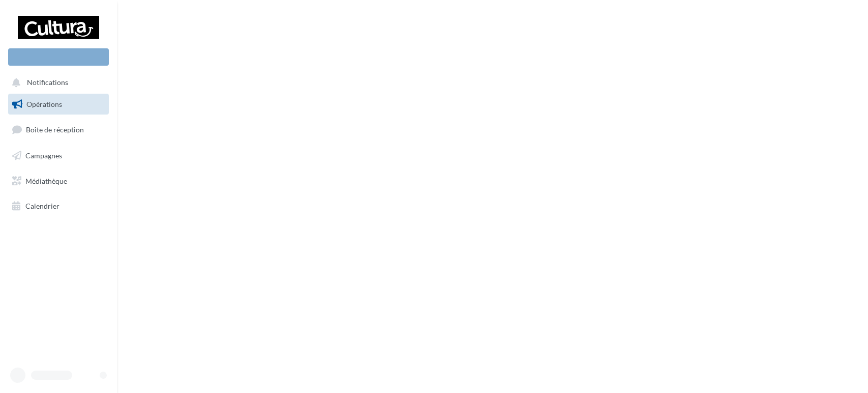 Image resolution: width=868 pixels, height=393 pixels. I want to click on span: Notifications, so click(47, 83).